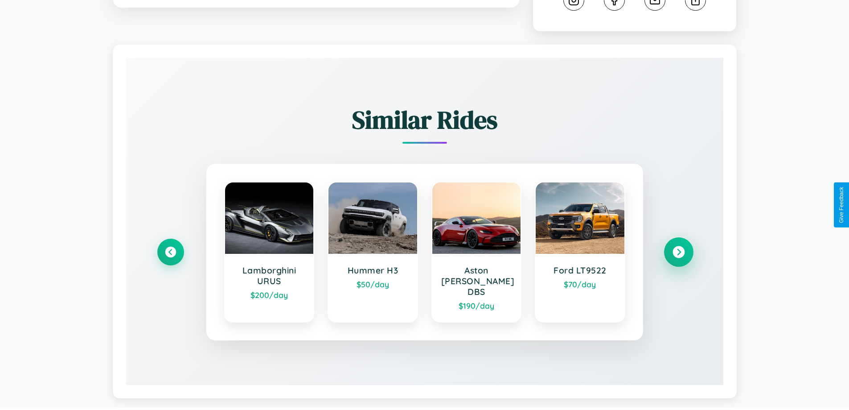 Image resolution: width=849 pixels, height=410 pixels. What do you see at coordinates (580, 284) in the screenshot?
I see `div: $ 70 /day` at bounding box center [580, 284].